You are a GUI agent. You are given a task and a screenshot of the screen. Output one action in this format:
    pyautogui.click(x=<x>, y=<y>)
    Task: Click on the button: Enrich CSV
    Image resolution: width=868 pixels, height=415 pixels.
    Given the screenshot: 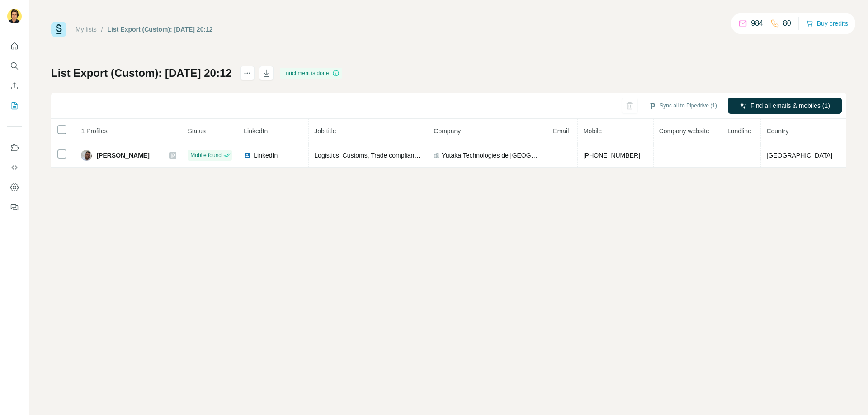 What is the action you would take?
    pyautogui.click(x=15, y=86)
    